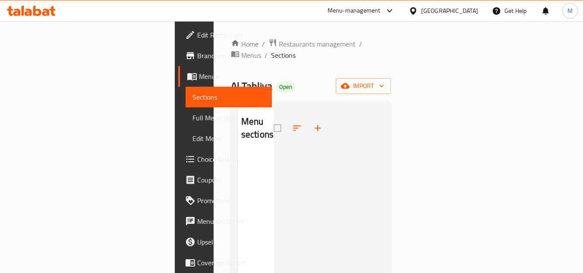 The image size is (583, 273). I want to click on span: import, so click(364, 86).